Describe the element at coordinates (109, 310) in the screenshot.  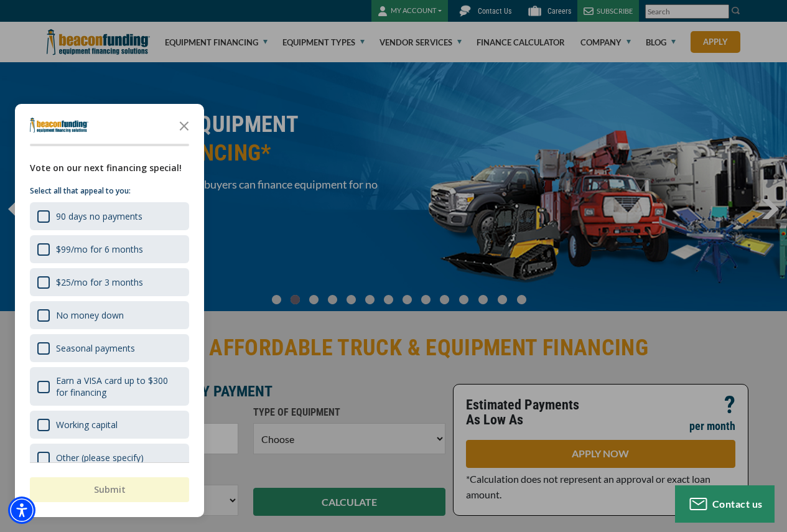
I see `div: Survey` at that location.